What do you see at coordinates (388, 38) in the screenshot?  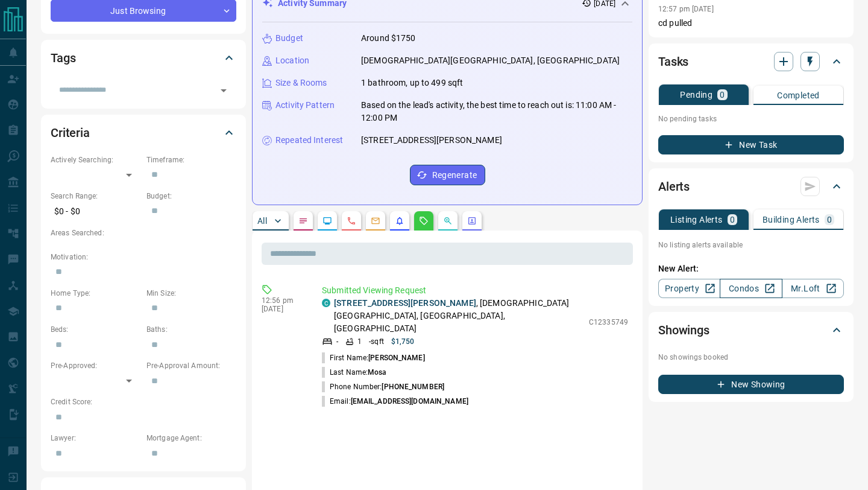 I see `p: Around $1750` at bounding box center [388, 38].